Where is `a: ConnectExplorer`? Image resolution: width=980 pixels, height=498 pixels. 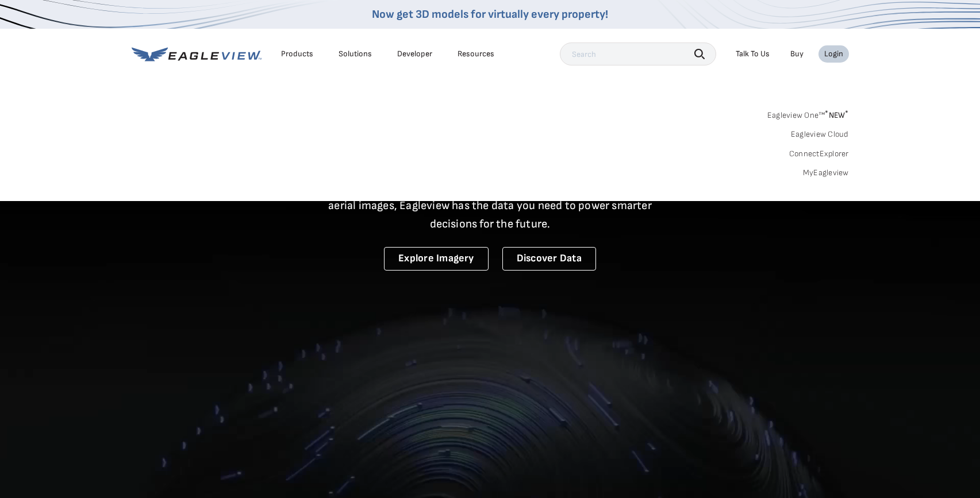
a: ConnectExplorer is located at coordinates (819, 154).